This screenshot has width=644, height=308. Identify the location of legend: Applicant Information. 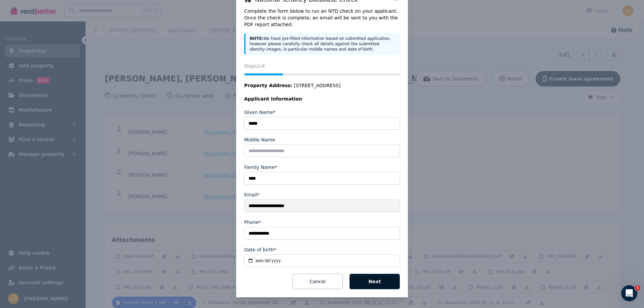
(322, 99).